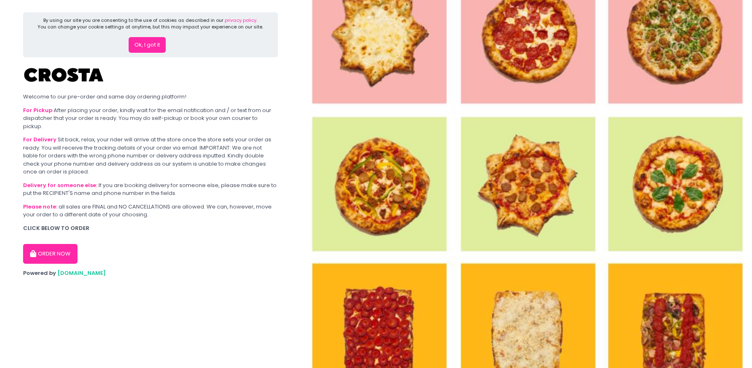 The width and height of the screenshot is (752, 368). What do you see at coordinates (151, 97) in the screenshot?
I see `div: Welcome to our pre-order and same day ordering platform!` at bounding box center [151, 97].